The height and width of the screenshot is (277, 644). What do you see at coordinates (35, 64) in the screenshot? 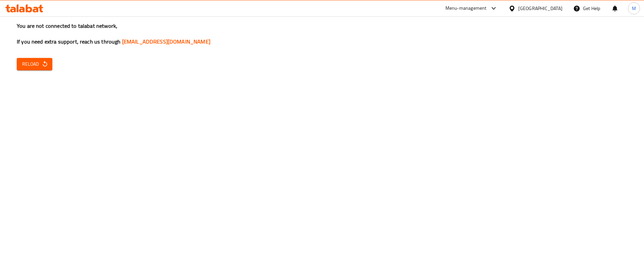
I see `span: Reload` at bounding box center [35, 64].